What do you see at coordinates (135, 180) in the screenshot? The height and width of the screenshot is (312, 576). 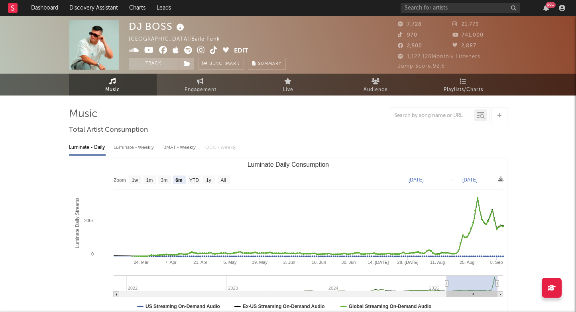 I see `text: 1w` at bounding box center [135, 180].